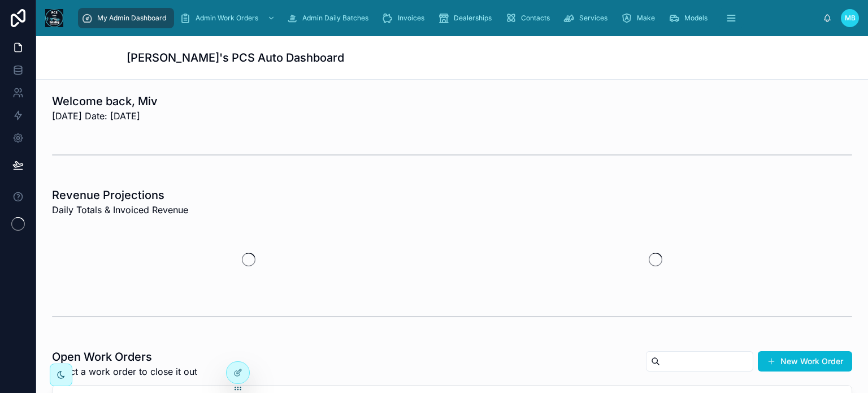 The image size is (868, 393). Describe the element at coordinates (594, 18) in the screenshot. I see `span: Services` at that location.